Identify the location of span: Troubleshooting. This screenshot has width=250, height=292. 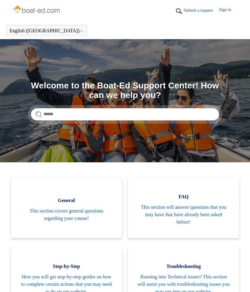
(183, 267).